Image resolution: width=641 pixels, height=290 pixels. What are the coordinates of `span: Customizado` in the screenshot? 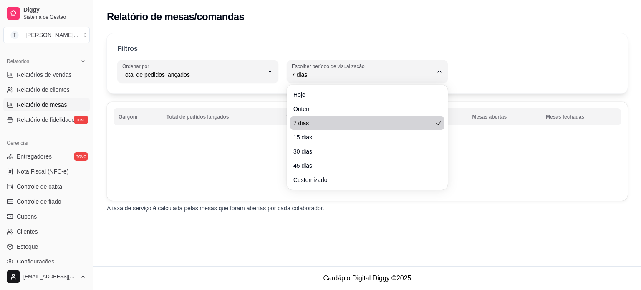 It's located at (363, 180).